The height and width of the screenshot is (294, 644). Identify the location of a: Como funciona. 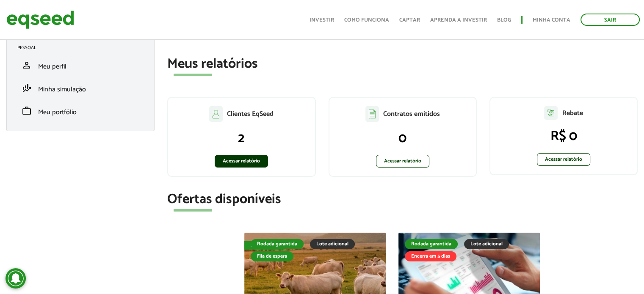
(367, 20).